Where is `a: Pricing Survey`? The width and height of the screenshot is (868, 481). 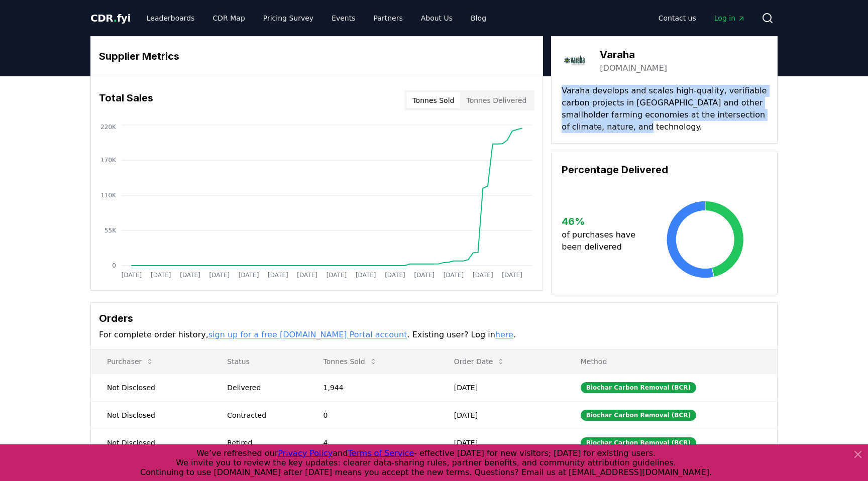
a: Pricing Survey is located at coordinates (288, 18).